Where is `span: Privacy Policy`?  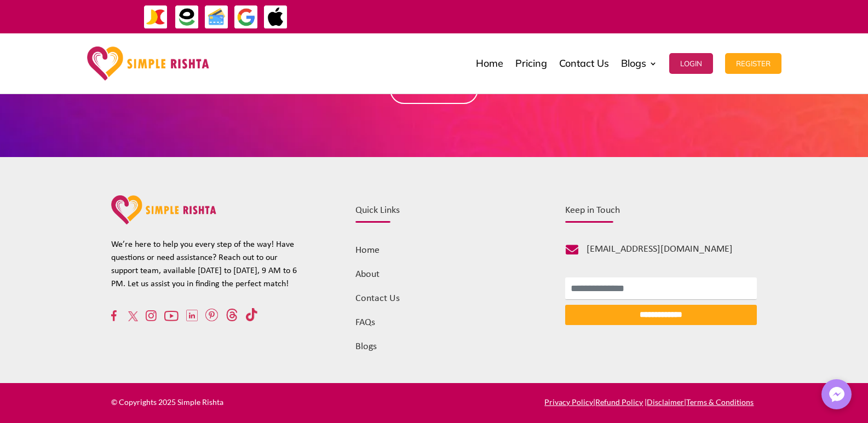 span: Privacy Policy is located at coordinates (569, 402).